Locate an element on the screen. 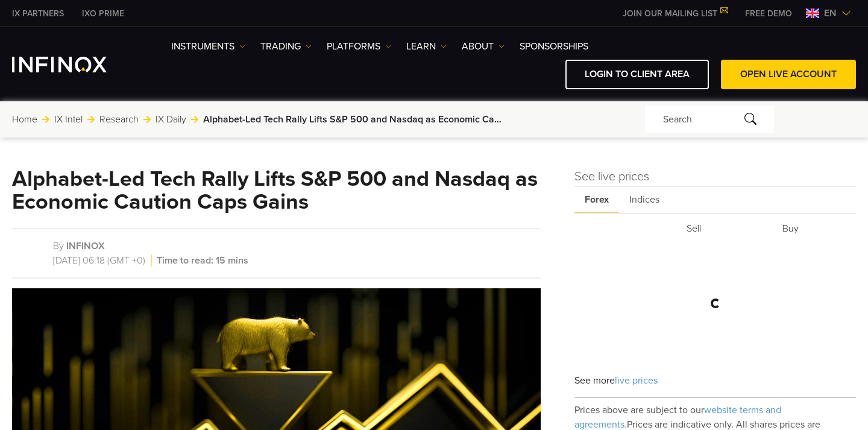 The height and width of the screenshot is (430, 868). span: Alphabet-Led Tech Rally Lifts S&P 500 and Nasdaq as Economic Caution Caps Gains is located at coordinates (354, 119).